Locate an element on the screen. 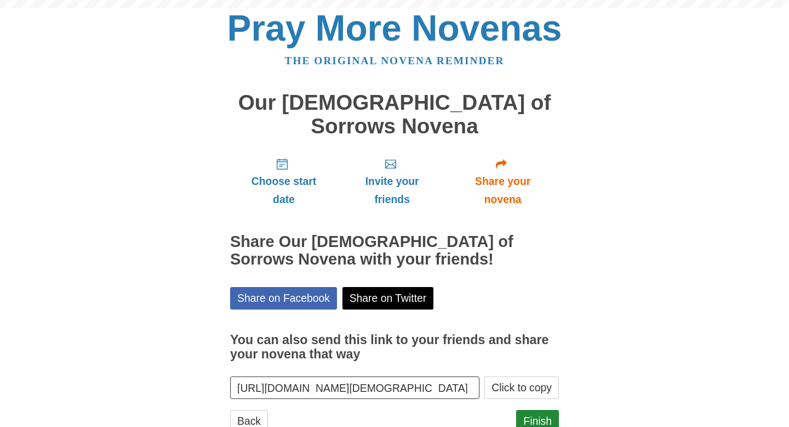  span: Invite your friends is located at coordinates (392, 190).